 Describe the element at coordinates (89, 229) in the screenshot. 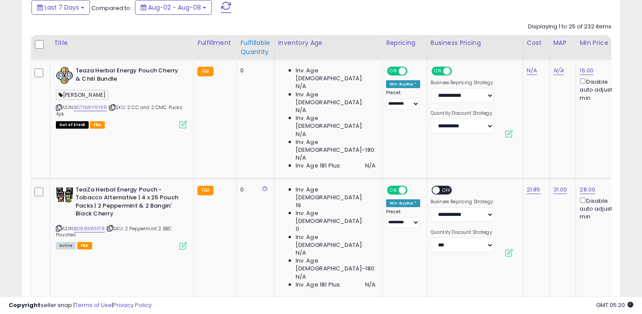

I see `a: B088KW14T8` at that location.